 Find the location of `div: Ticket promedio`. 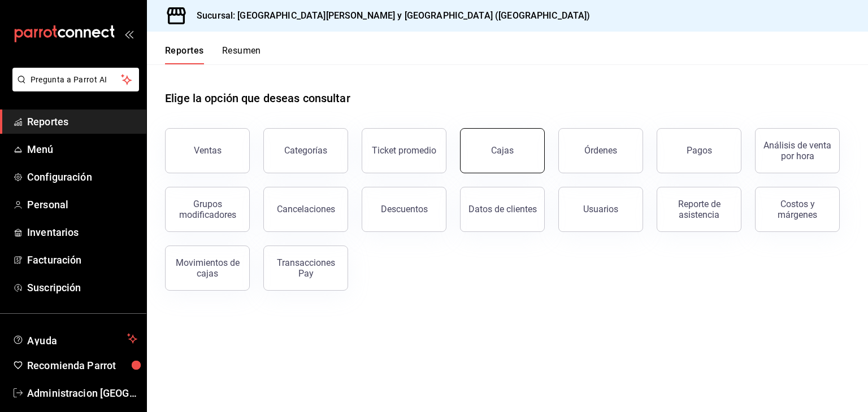

div: Ticket promedio is located at coordinates (404, 150).